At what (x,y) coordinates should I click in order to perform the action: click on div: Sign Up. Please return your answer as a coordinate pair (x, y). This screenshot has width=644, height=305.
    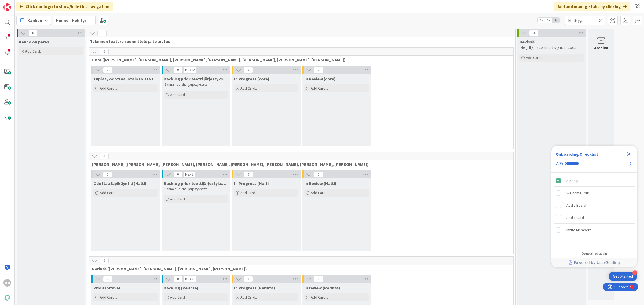
    Looking at the image, I should click on (572, 180).